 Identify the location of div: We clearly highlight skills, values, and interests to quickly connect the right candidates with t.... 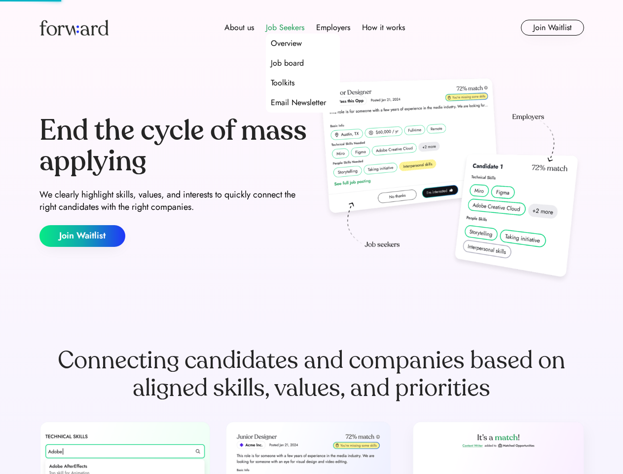
(174, 201).